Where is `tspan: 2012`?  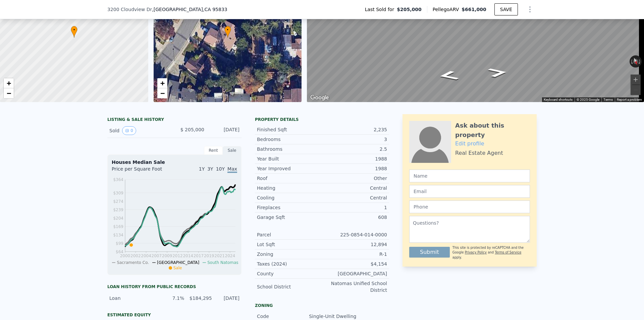 tspan: 2012 is located at coordinates (177, 256).